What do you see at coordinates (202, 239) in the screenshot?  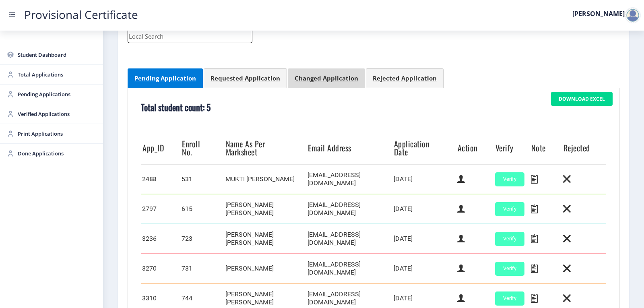 I see `td: 723` at bounding box center [202, 239].